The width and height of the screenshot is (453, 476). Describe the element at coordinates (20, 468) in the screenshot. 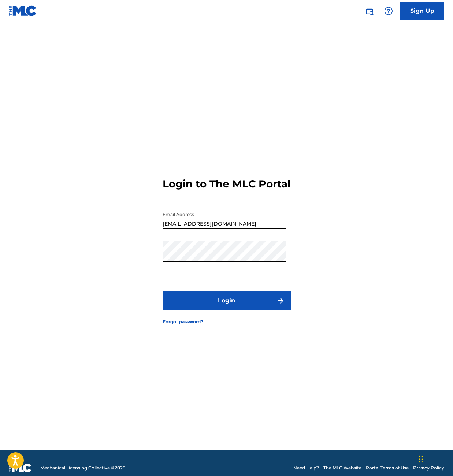

I see `img: logo` at that location.